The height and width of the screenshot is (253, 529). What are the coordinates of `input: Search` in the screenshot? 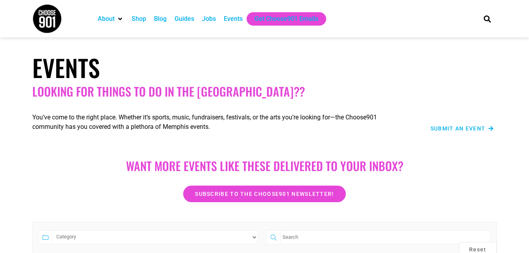 It's located at (384, 237).